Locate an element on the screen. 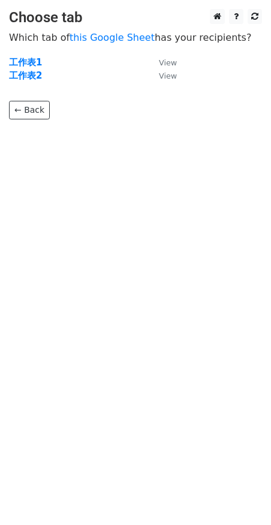 Image resolution: width=271 pixels, height=525 pixels. a: 工作表1 is located at coordinates (25, 62).